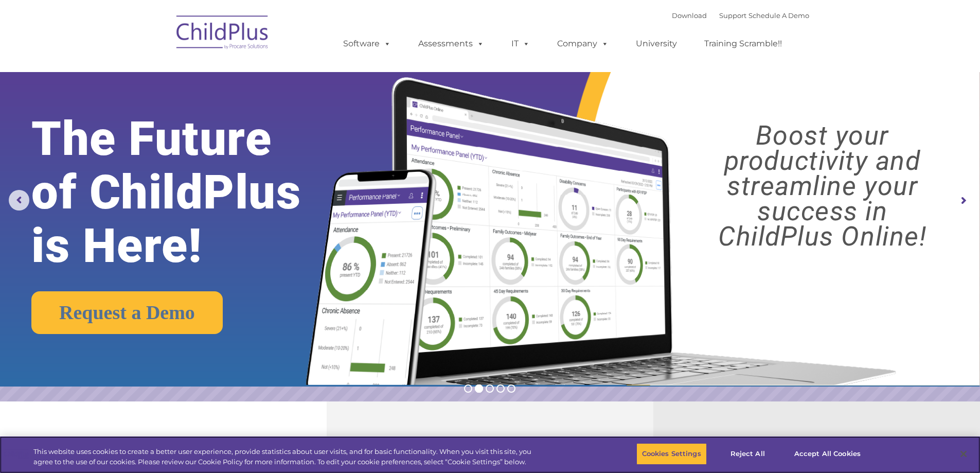  I want to click on a: Training Scramble!!, so click(743, 44).